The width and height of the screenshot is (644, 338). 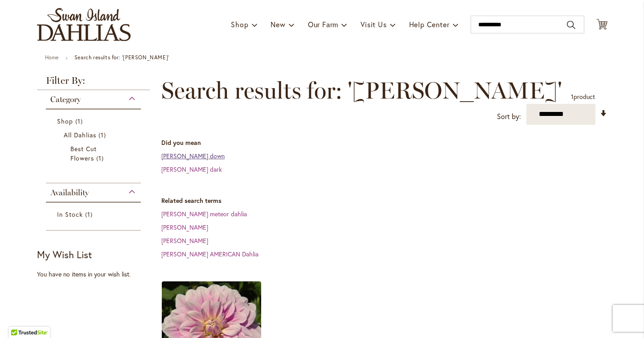 What do you see at coordinates (70, 214) in the screenshot?
I see `span: In Stock` at bounding box center [70, 214].